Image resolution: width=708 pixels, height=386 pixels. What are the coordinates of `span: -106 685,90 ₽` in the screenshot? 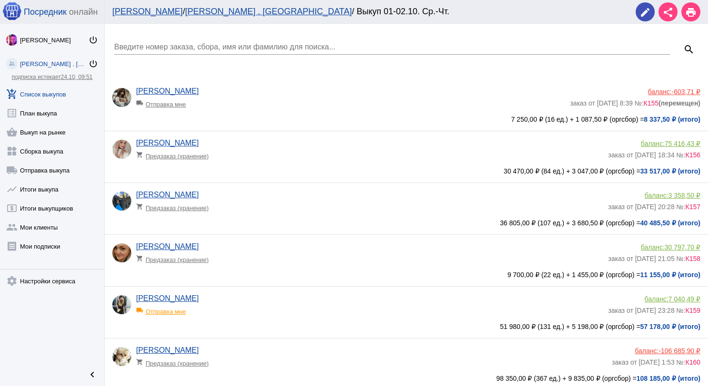 It's located at (680, 351).